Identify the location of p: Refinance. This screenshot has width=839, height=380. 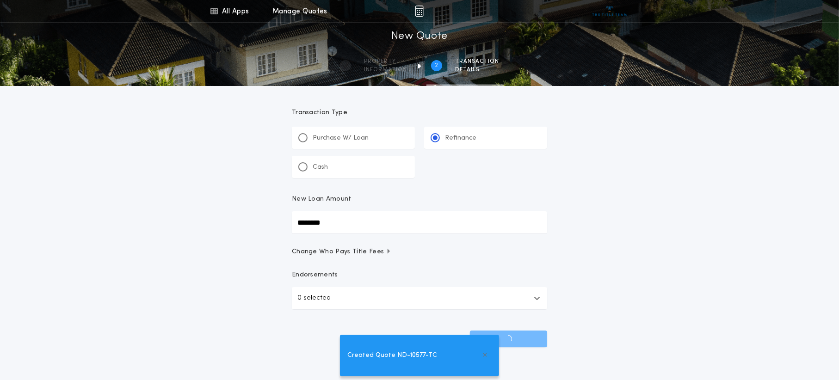
(461, 138).